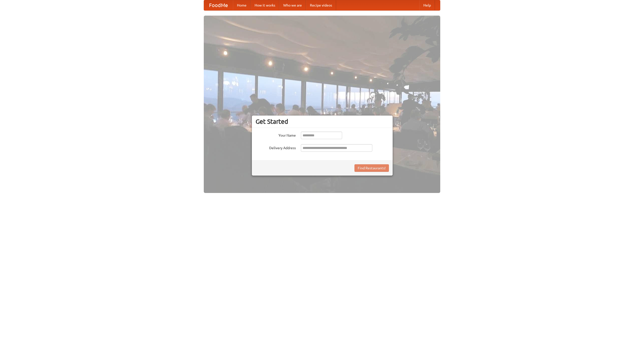 This screenshot has height=356, width=644. Describe the element at coordinates (427, 5) in the screenshot. I see `a: Help` at that location.